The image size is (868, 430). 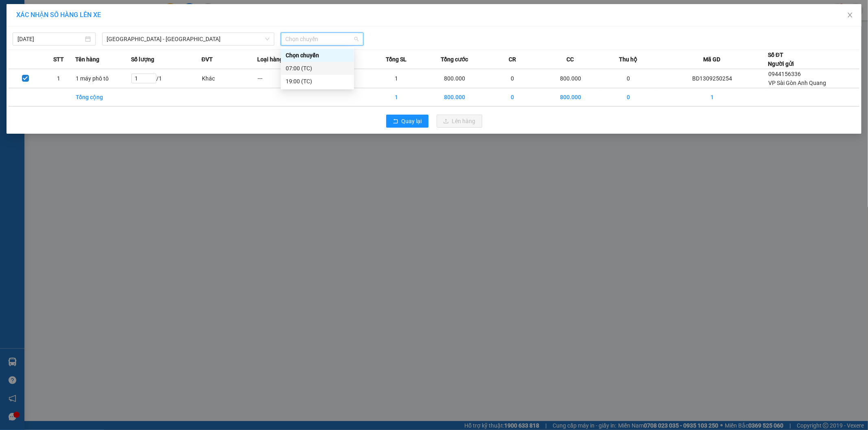 What do you see at coordinates (166, 78) in the screenshot?
I see `td: / 1` at bounding box center [166, 78].